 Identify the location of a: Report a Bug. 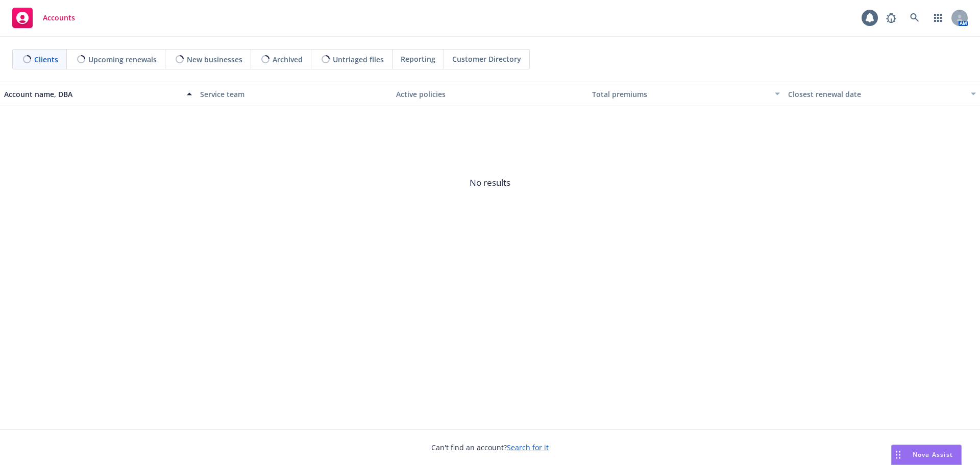
(891, 18).